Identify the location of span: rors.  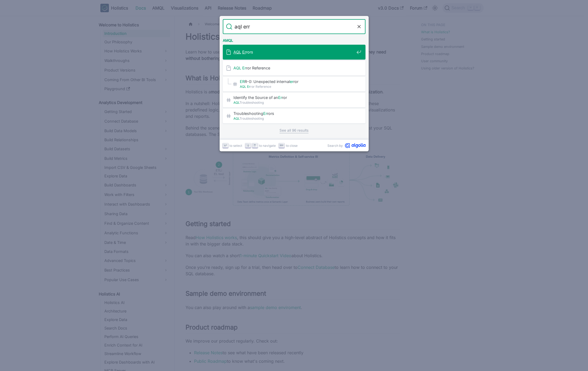
(294, 52).